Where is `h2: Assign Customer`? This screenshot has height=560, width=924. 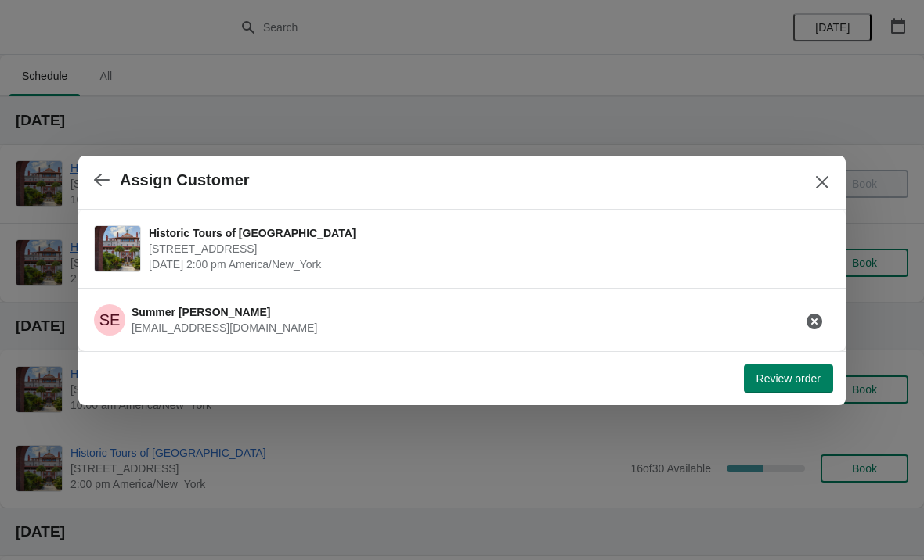 h2: Assign Customer is located at coordinates (185, 180).